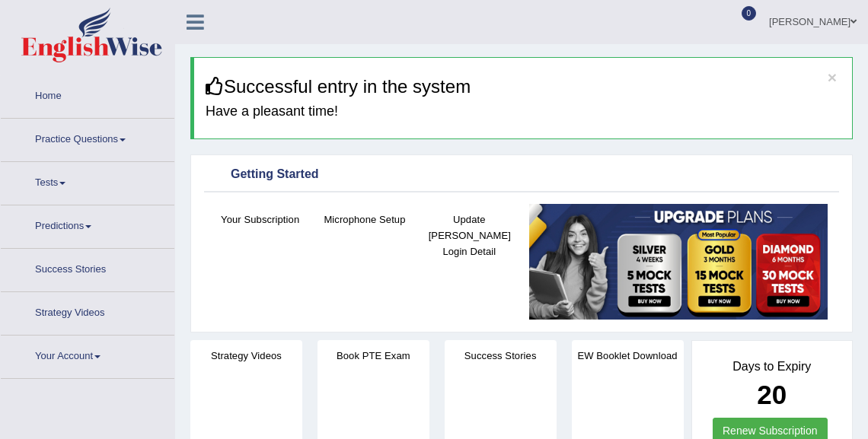 Image resolution: width=868 pixels, height=439 pixels. I want to click on h4: Book PTE Exam, so click(373, 355).